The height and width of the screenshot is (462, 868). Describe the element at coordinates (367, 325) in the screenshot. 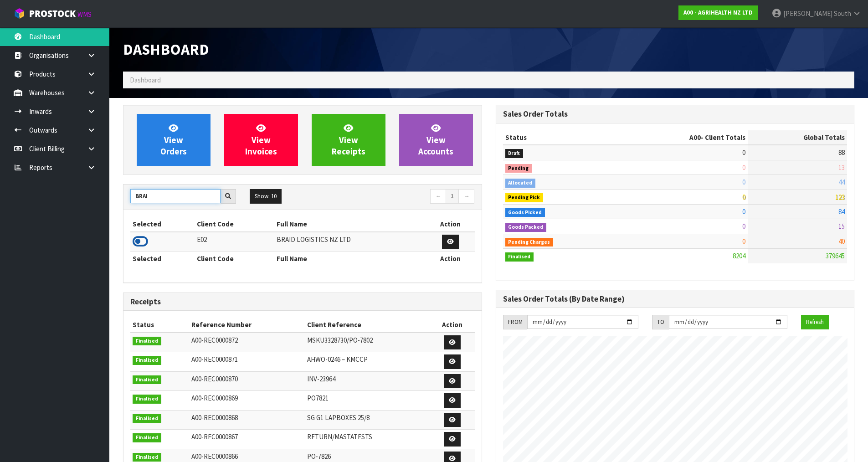

I see `th: Client Reference` at that location.